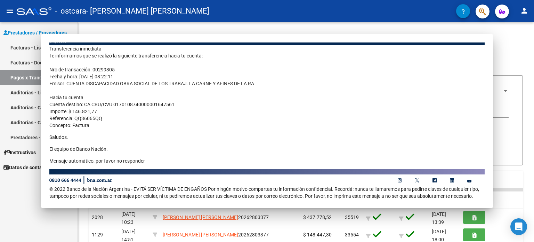 This screenshot has width=534, height=242. What do you see at coordinates (352, 234) in the screenshot?
I see `span: 33554` at bounding box center [352, 234].